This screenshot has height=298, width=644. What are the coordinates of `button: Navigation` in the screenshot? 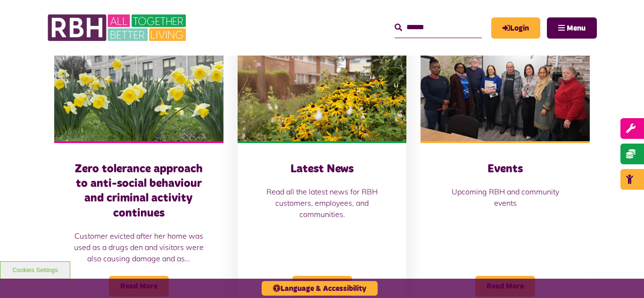 It's located at (572, 28).